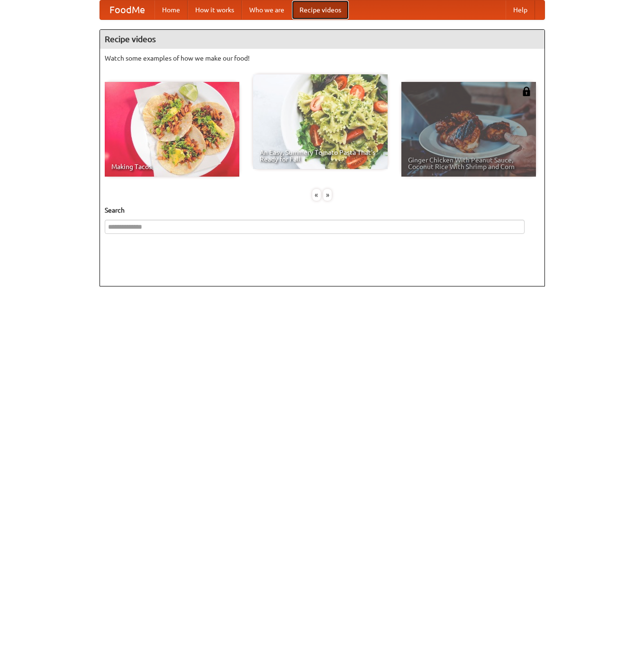 Image resolution: width=644 pixels, height=670 pixels. What do you see at coordinates (322, 40) in the screenshot?
I see `h4: Recipe videos` at bounding box center [322, 40].